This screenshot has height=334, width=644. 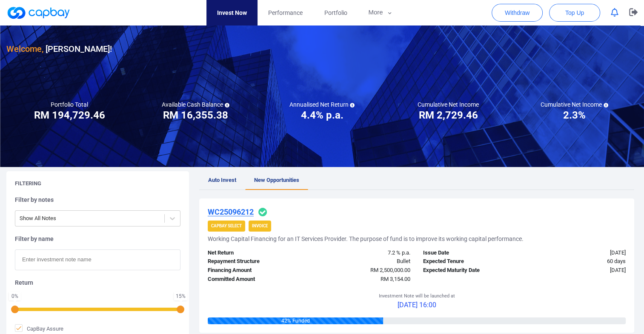 I want to click on span: Performance, so click(x=285, y=13).